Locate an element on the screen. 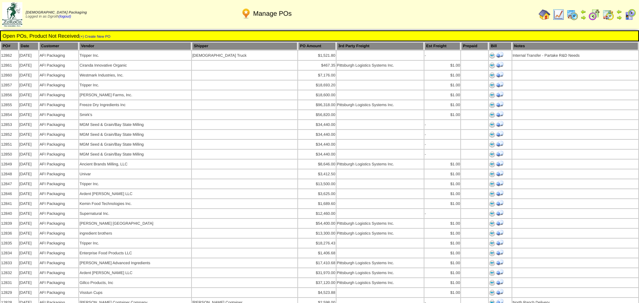  th: 3rd Party Freight is located at coordinates (380, 46).